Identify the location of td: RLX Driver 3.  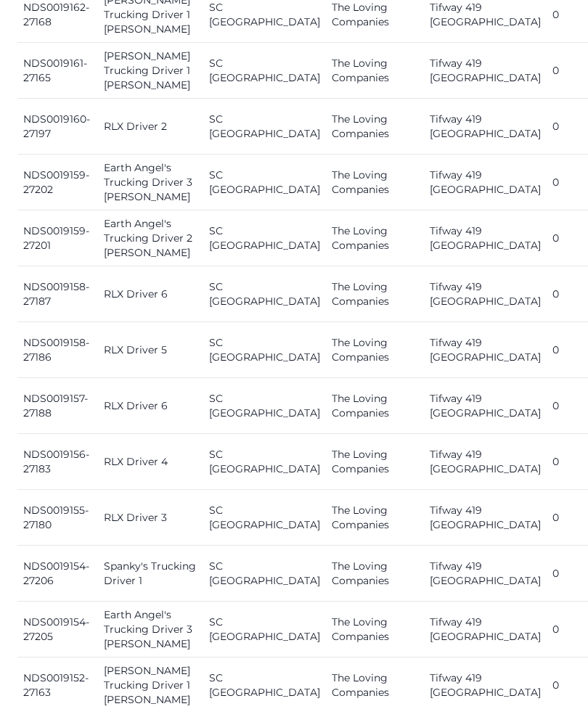
(150, 517).